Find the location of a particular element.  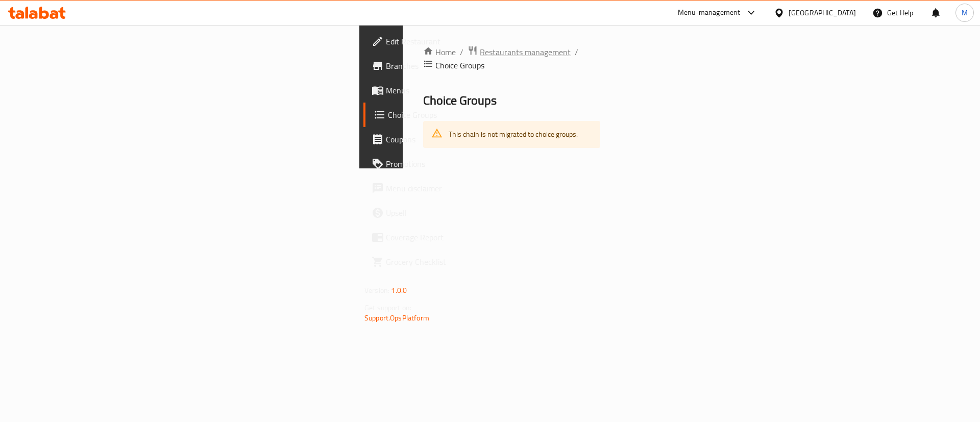

span: Restaurants management is located at coordinates (525, 52).